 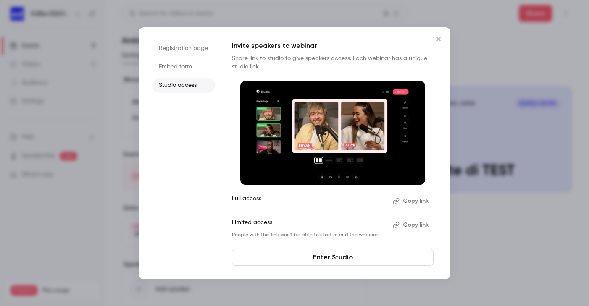 I want to click on p: Share link to studio to give speakers access. Each webinar has a unique studio link., so click(x=333, y=63).